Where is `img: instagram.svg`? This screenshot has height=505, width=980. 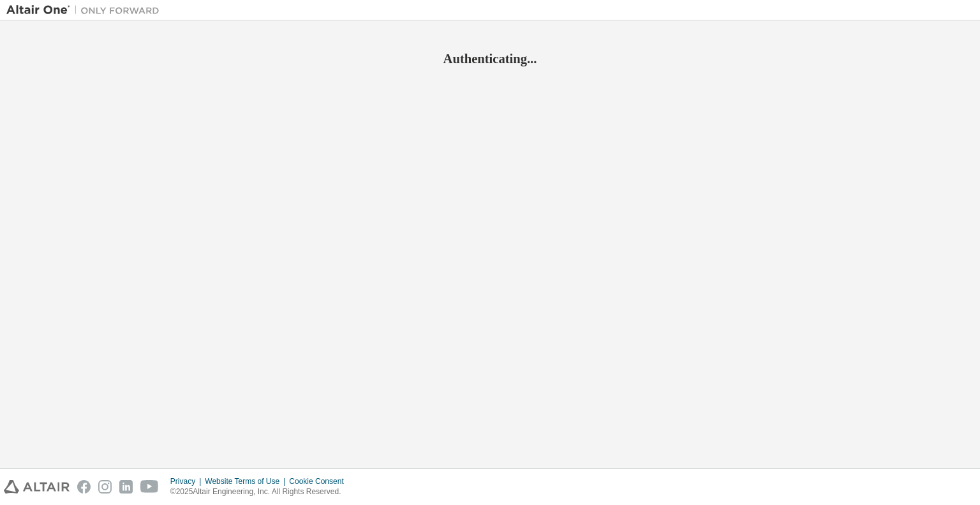
img: instagram.svg is located at coordinates (104, 486).